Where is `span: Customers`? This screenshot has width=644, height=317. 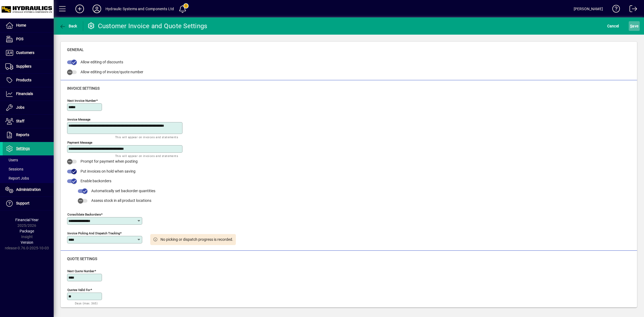 span: Customers is located at coordinates (25, 52).